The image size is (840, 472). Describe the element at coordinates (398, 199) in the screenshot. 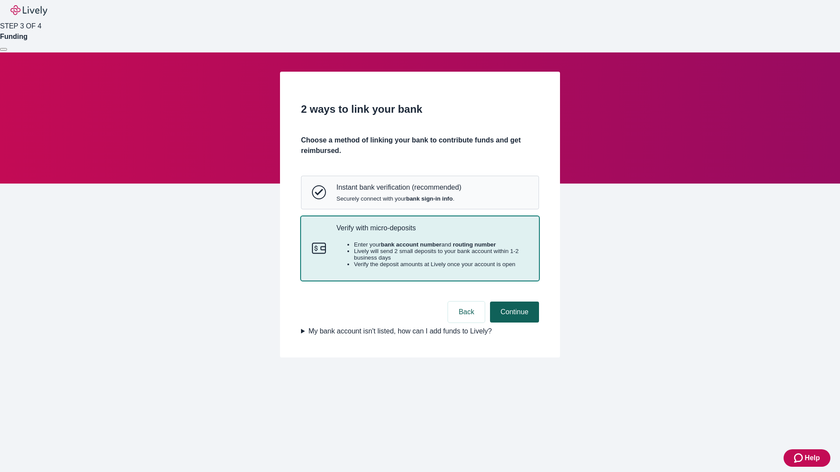

I see `span: Securely connect with your .` at that location.